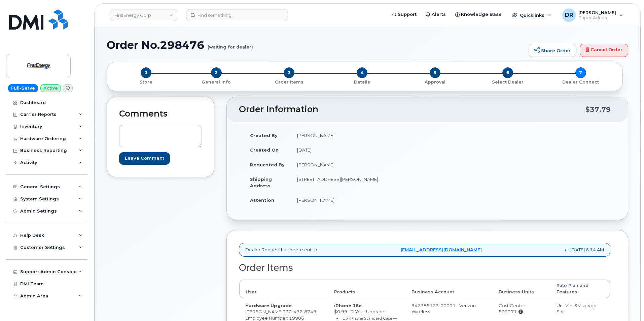  Describe the element at coordinates (362, 73) in the screenshot. I see `span: 4` at that location.